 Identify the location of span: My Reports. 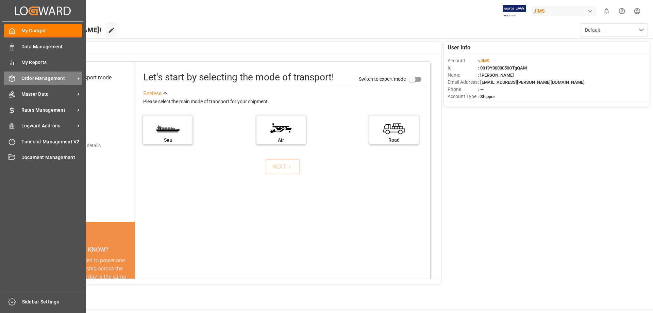
(52, 62).